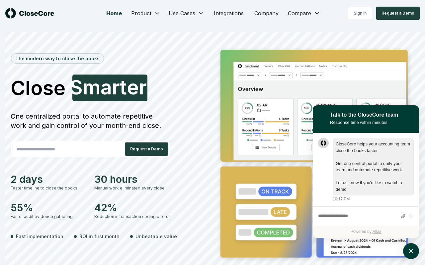 This screenshot has height=265, width=425. I want to click on div: 30 hours, so click(132, 179).